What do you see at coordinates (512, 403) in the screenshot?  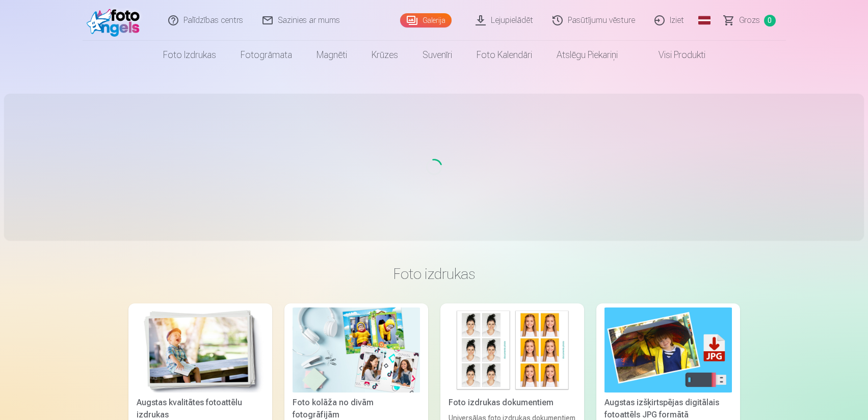 I see `div: Foto izdrukas dokumentiem` at bounding box center [512, 403].